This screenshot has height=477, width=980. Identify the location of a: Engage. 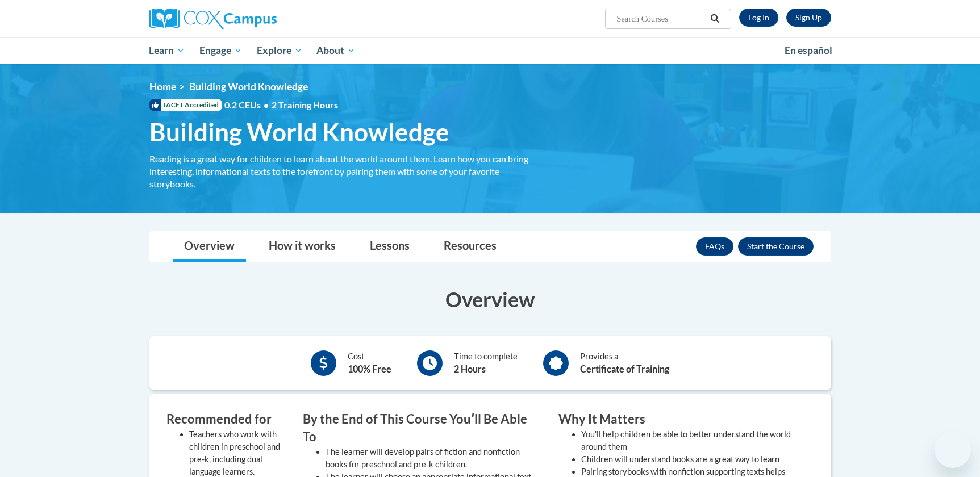
(220, 50).